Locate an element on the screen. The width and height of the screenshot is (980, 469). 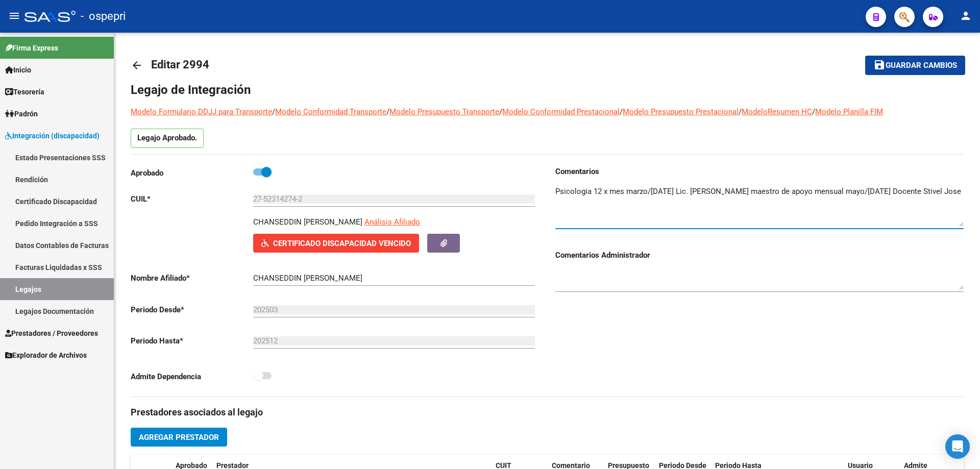
span: Certificado Discapacidad Vencido is located at coordinates (342, 243).